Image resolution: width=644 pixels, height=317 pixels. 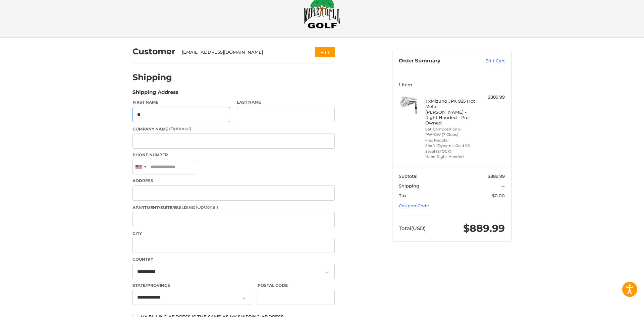 What do you see at coordinates (234, 207) in the screenshot?
I see `label: Apartment/Suite/Building` at bounding box center [234, 207].